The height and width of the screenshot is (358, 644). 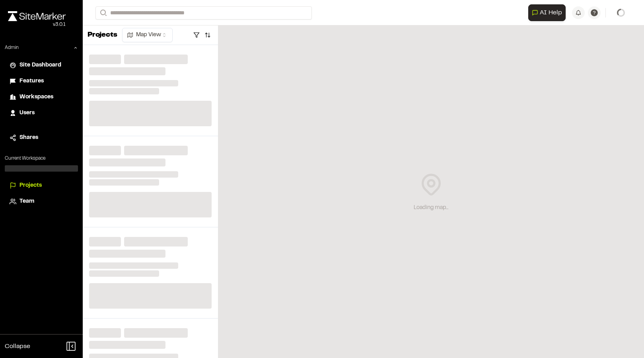 What do you see at coordinates (29, 138) in the screenshot?
I see `span: Shares` at bounding box center [29, 138].